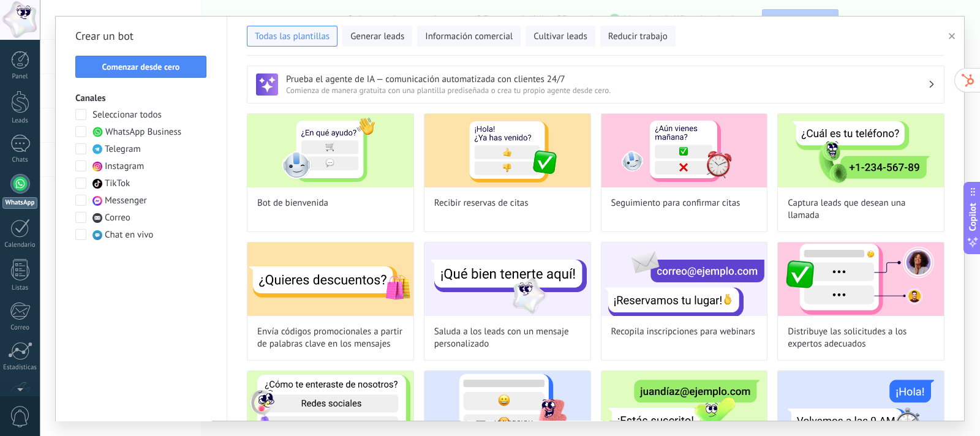 The height and width of the screenshot is (436, 980). I want to click on div: Leads, so click(20, 121).